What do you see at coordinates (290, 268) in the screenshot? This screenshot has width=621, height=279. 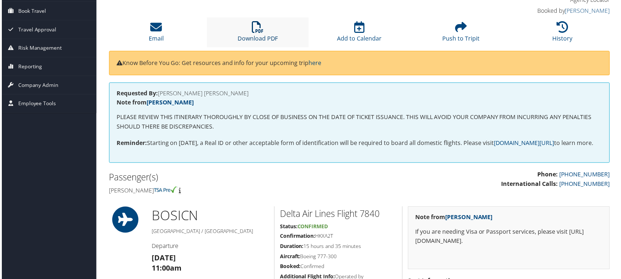 I see `strong: Booked:` at bounding box center [290, 268].